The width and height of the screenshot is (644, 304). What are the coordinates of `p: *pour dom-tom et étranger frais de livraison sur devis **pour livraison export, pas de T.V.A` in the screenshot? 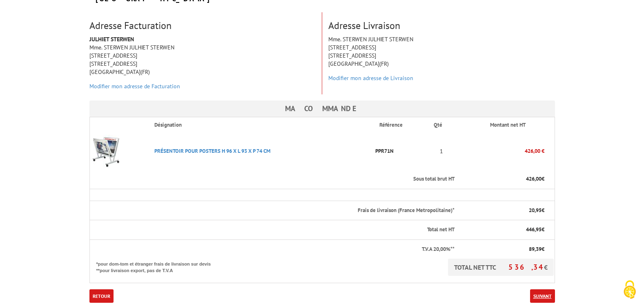 It's located at (158, 266).